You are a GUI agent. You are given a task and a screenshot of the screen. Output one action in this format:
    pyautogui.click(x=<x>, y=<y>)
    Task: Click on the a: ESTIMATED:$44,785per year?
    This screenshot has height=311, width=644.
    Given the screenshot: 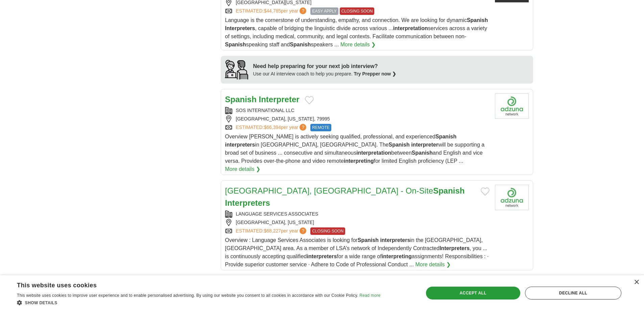 What is the action you would take?
    pyautogui.click(x=272, y=11)
    